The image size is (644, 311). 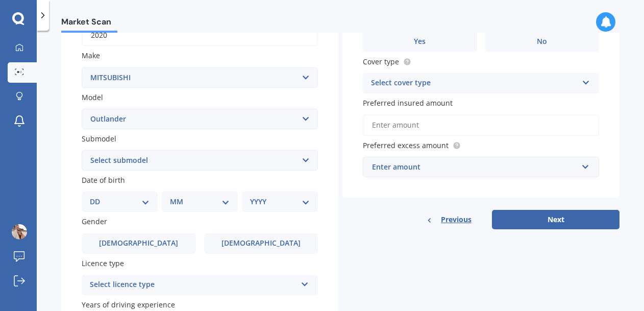 I want to click on div: Enter amount, so click(x=475, y=167).